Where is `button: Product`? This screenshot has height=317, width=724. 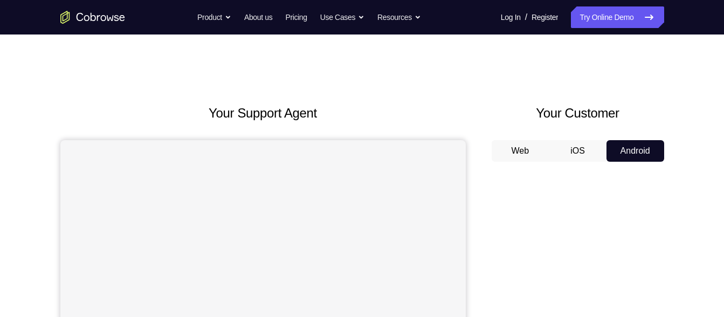 button: Product is located at coordinates (214, 17).